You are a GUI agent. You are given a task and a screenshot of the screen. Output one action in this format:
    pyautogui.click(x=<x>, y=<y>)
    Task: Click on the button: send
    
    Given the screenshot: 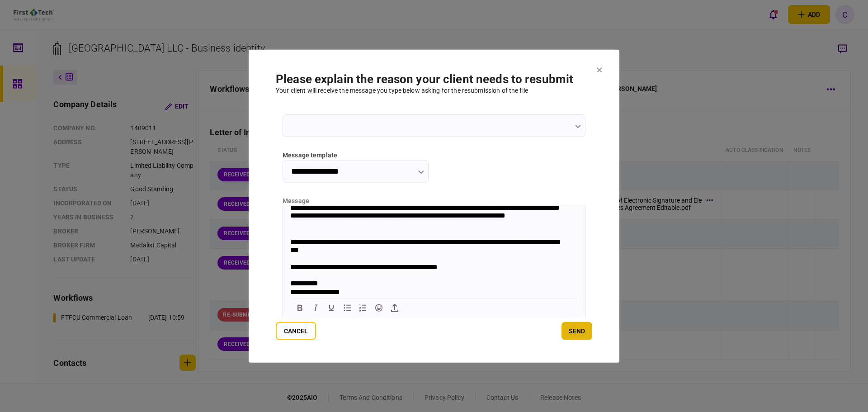 What is the action you would take?
    pyautogui.click(x=577, y=331)
    